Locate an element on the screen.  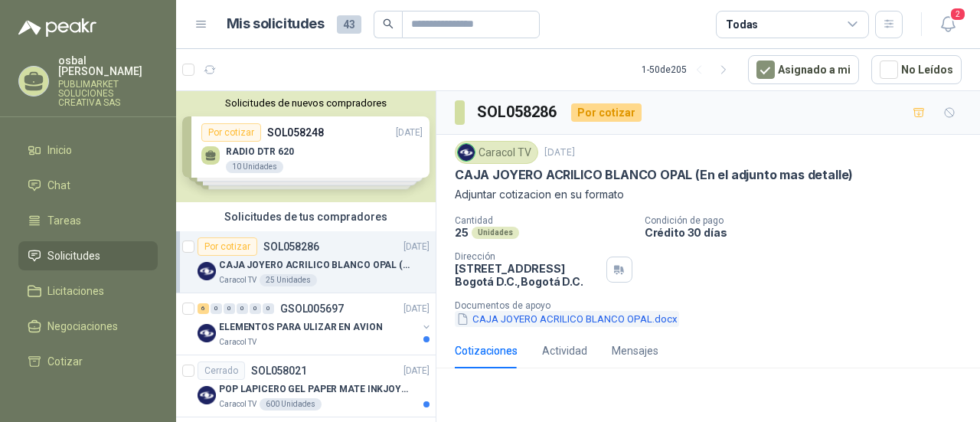
div: Unidades is located at coordinates (496, 232).